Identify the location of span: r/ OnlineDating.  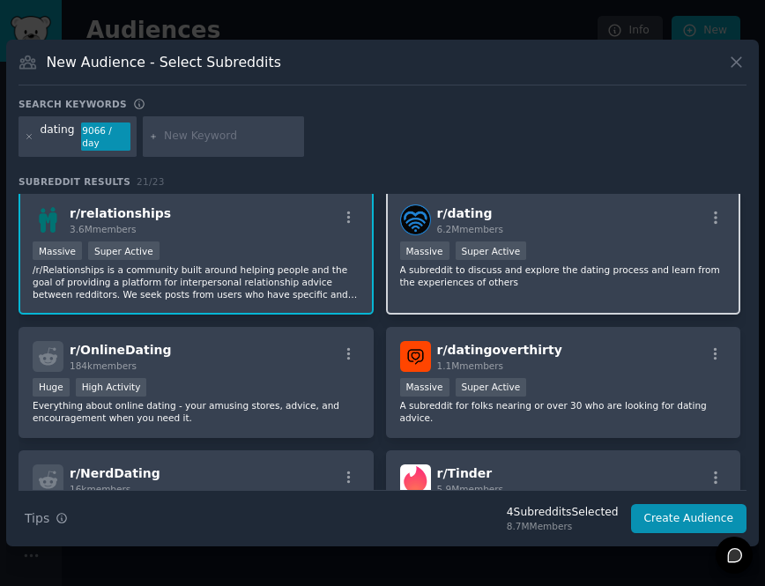
(121, 350).